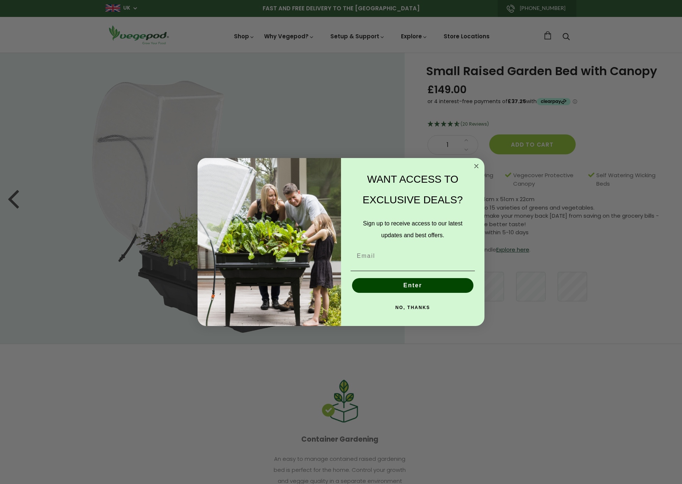 The height and width of the screenshot is (484, 682). I want to click on img: e9d03583-1bb1-490f-ad29-36751b3212ff.jpeg, so click(269, 242).